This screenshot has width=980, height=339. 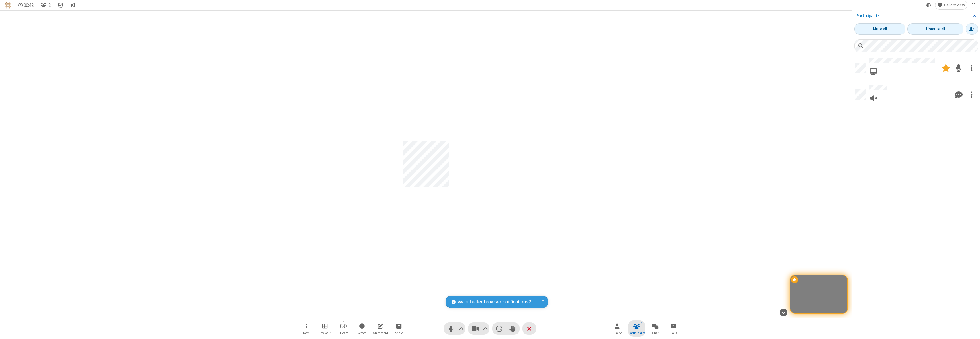 I want to click on button: Mute (⌘+Shift+A), so click(x=454, y=329).